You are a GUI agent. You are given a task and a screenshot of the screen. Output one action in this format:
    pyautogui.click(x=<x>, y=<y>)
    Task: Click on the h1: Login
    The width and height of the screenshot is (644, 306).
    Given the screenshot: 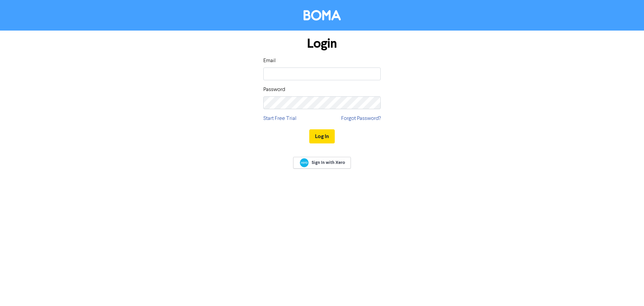 What is the action you would take?
    pyautogui.click(x=322, y=44)
    